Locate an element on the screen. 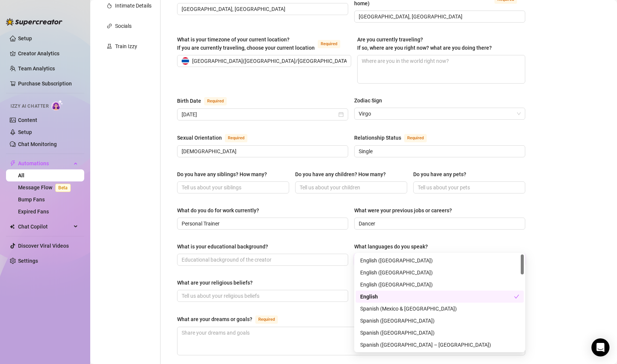 Image resolution: width=617 pixels, height=364 pixels. div: Sexual Orientation is located at coordinates (199, 137).